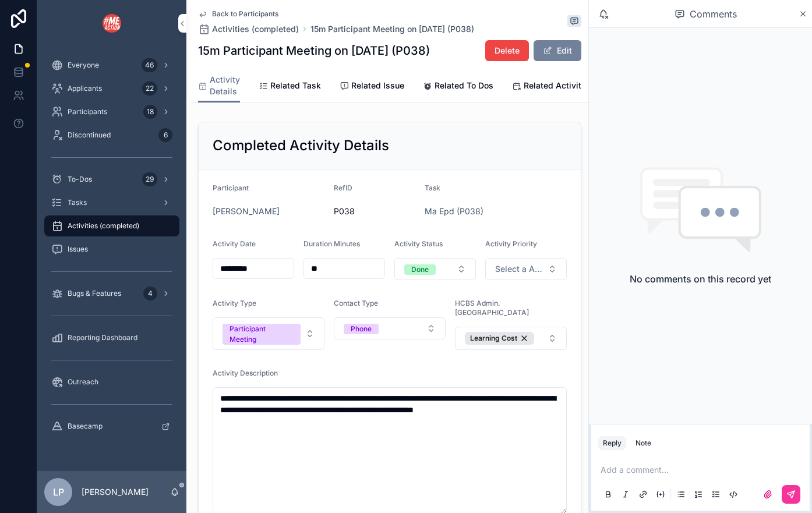 The image size is (812, 513). What do you see at coordinates (700, 279) in the screenshot?
I see `h2: No comments on this record yet` at bounding box center [700, 279].